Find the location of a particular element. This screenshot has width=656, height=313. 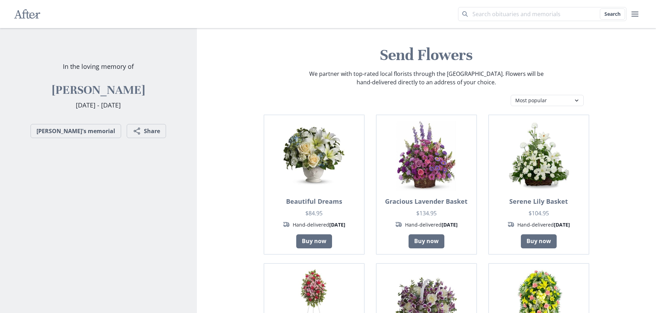

h1: Send Flowers is located at coordinates (427, 55).